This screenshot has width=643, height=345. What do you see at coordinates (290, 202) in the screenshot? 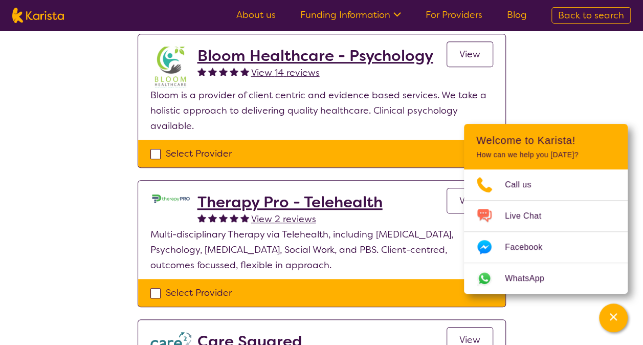
I see `a: Therapy Pro - Telehealth` at bounding box center [290, 202].